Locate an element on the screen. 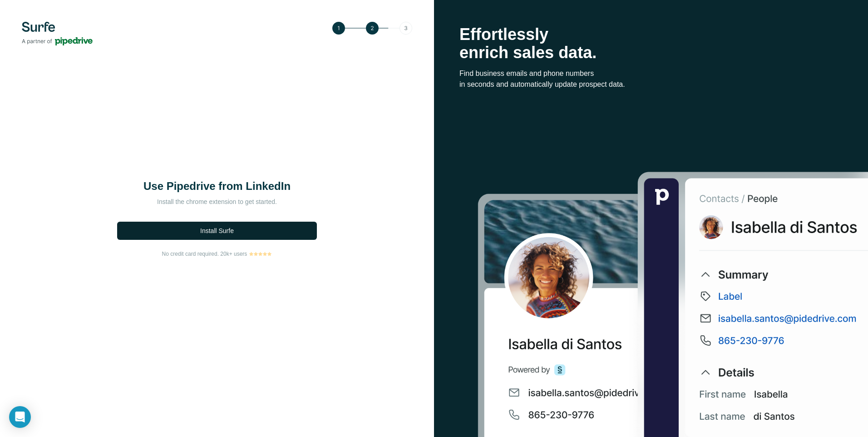 The width and height of the screenshot is (868, 437). p: Find business emails and phone numbers is located at coordinates (651, 74).